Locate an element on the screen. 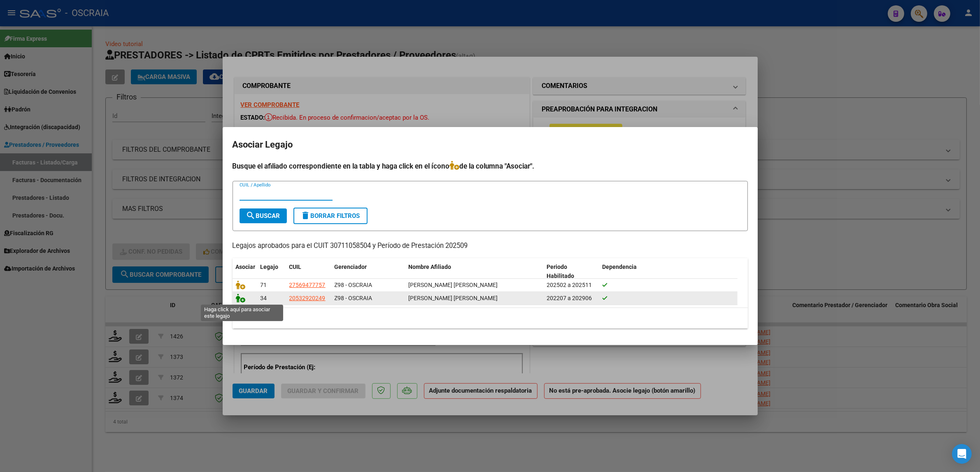 The height and width of the screenshot is (472, 980). span: Gerenciador is located at coordinates (351, 267).